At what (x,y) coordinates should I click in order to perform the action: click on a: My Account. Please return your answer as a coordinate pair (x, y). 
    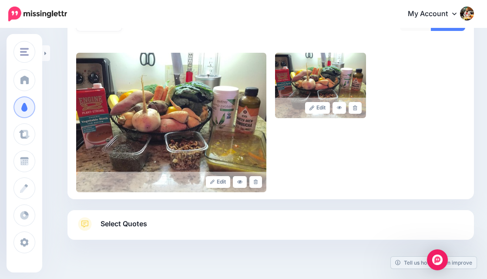
    Looking at the image, I should click on (437, 14).